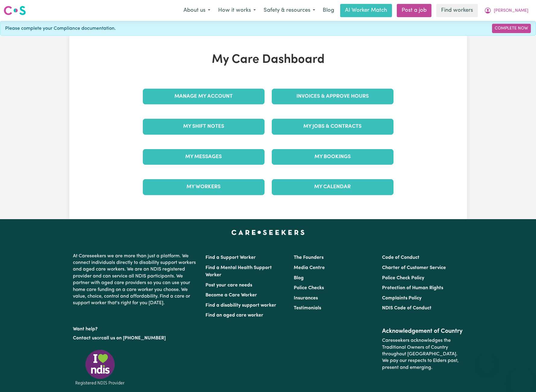  I want to click on a: Code of Conduct, so click(401, 258).